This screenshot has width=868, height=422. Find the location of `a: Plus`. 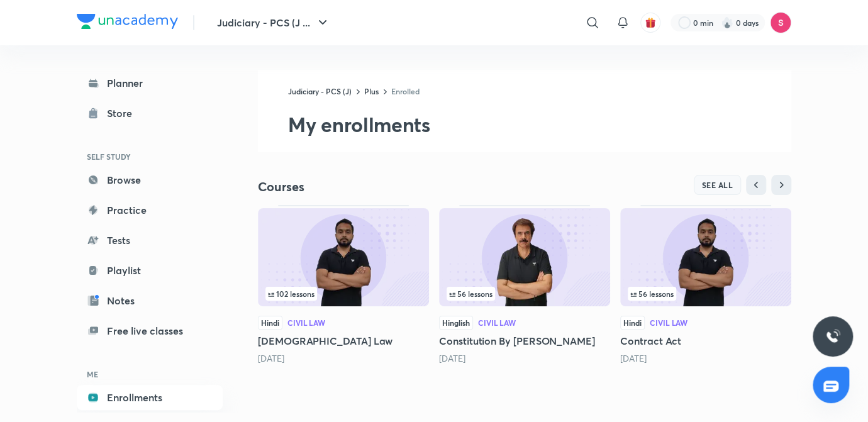

a: Plus is located at coordinates (371, 91).